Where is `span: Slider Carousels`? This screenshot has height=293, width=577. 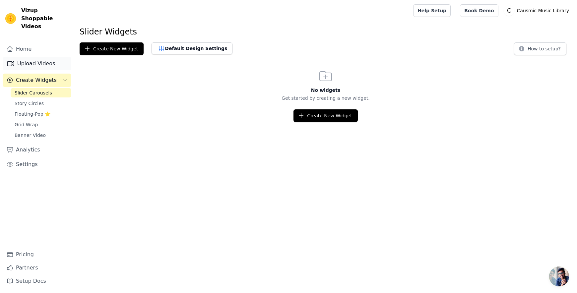 span: Slider Carousels is located at coordinates (33, 93).